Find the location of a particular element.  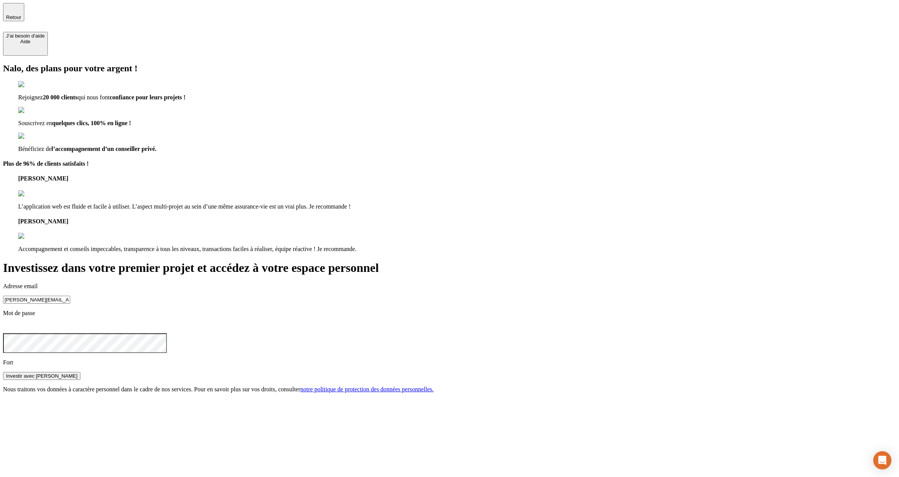

button: Retour is located at coordinates (14, 12).